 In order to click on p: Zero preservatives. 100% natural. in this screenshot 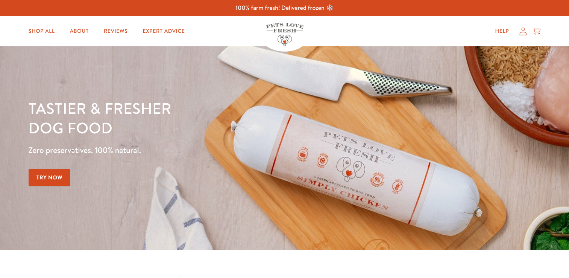, I will do `click(199, 150)`.